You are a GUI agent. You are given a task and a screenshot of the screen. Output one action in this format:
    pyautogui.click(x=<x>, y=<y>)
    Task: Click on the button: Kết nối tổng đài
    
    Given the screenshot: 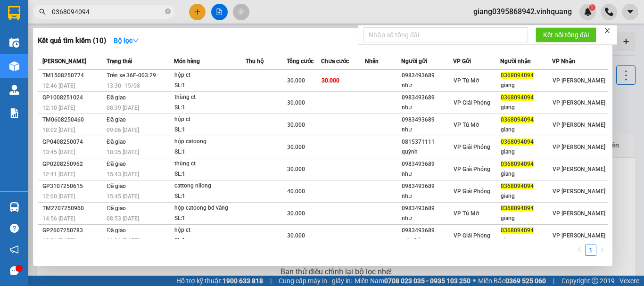 What is the action you would take?
    pyautogui.click(x=566, y=35)
    